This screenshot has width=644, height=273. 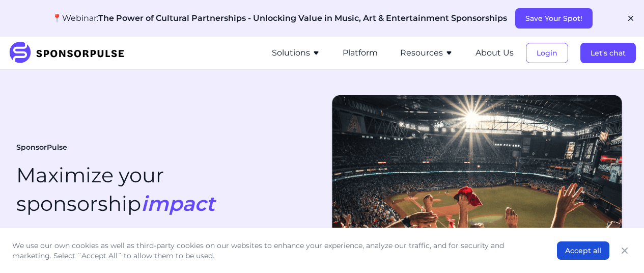 I want to click on a: Login, so click(x=547, y=53).